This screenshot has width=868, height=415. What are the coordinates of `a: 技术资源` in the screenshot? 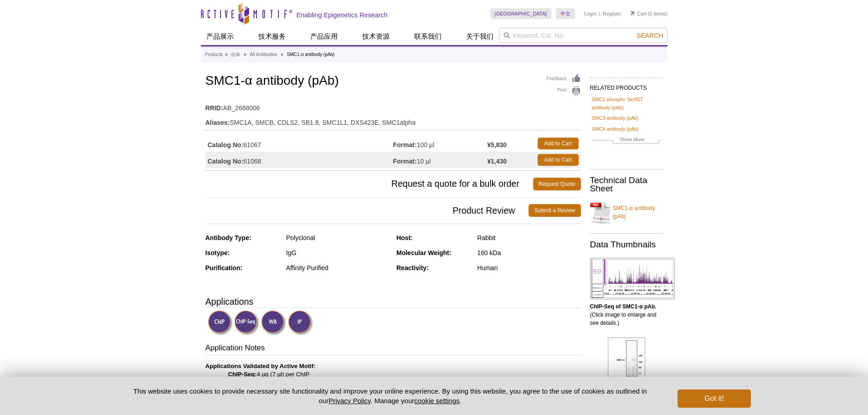 It's located at (376, 36).